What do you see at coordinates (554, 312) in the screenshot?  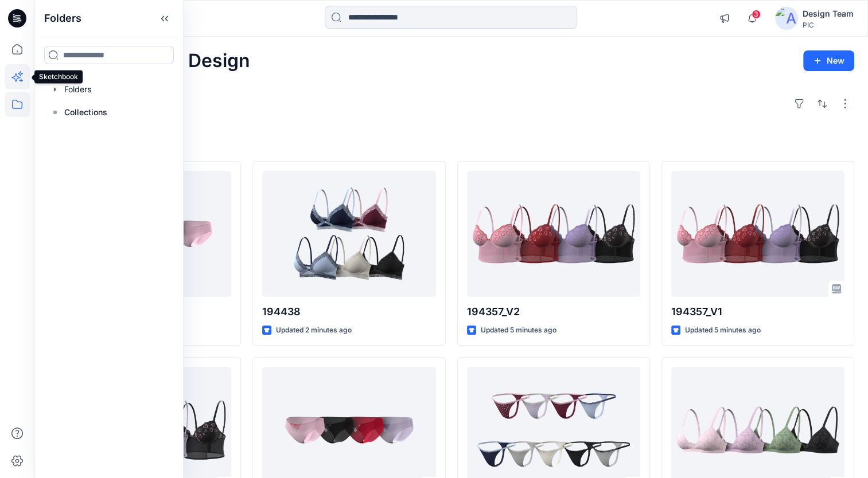 I see `p: 194357_V2` at bounding box center [554, 312].